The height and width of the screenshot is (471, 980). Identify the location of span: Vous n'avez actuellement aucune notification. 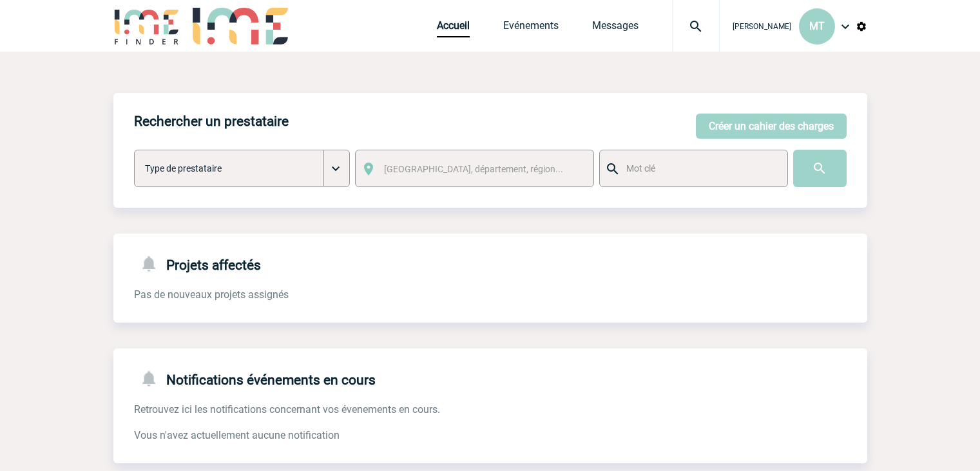
(237, 435).